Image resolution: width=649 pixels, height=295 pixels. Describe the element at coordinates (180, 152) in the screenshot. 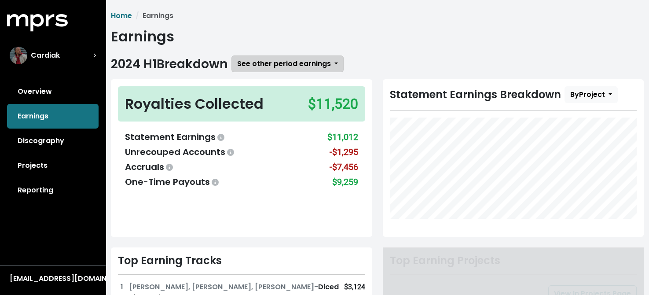

I see `div: Unrecouped Accounts` at that location.